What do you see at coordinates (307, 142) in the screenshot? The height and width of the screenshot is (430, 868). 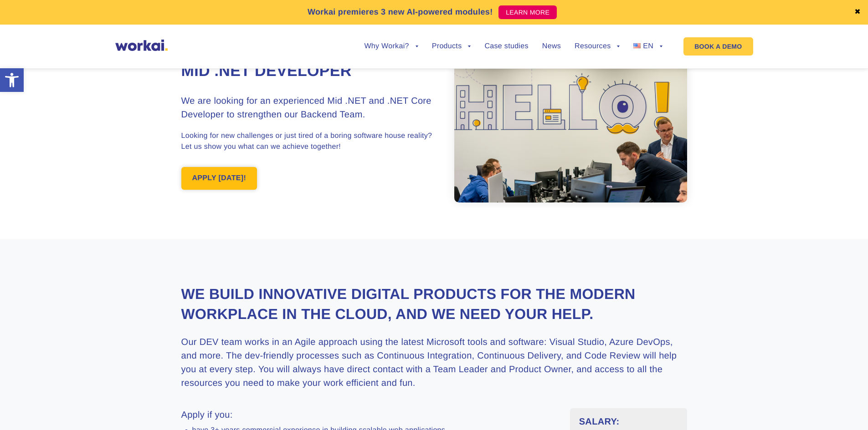 I see `p: Looking for new challenges or just tired of a boring software house reality? Let us show you what...` at bounding box center [307, 142].